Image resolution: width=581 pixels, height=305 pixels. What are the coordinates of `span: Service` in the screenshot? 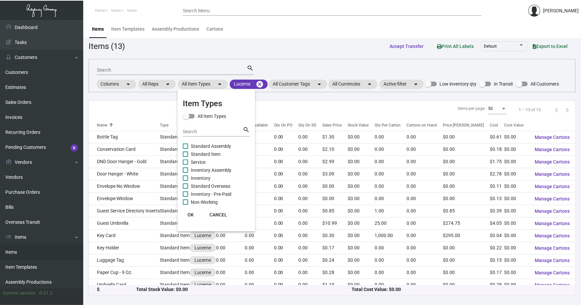 It's located at (198, 162).